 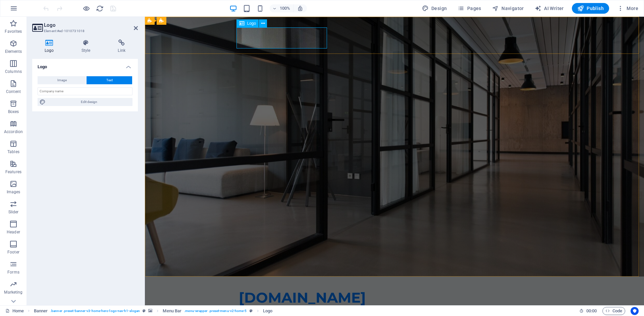 I want to click on button: Edit design, so click(x=84, y=102).